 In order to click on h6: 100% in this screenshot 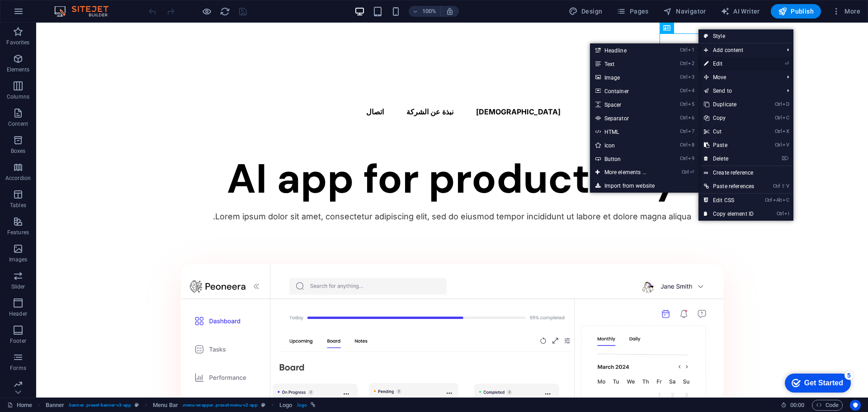, I will do `click(430, 11)`.